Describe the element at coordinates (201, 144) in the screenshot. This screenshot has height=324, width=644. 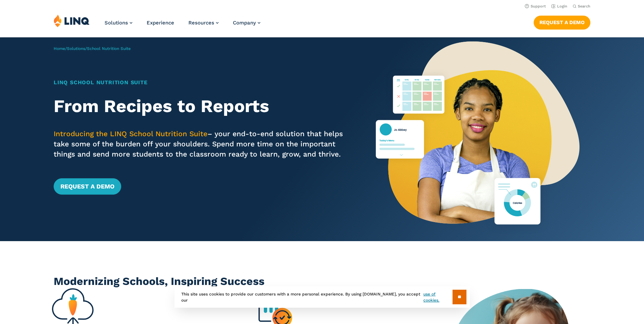
I see `p: – your end-to-end solution that helps take some of the burden off your shoulders. Spend more time...` at that location.